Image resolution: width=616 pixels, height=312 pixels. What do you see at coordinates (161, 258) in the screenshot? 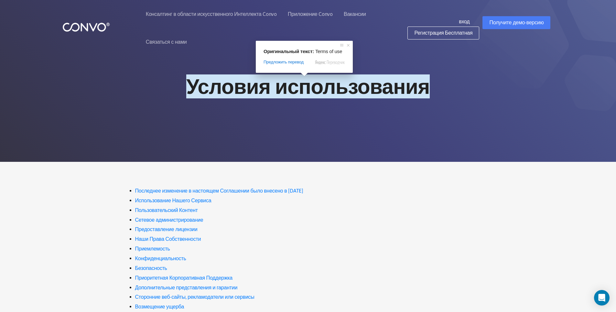
I see `a: Конфиденциальность` at bounding box center [161, 258].